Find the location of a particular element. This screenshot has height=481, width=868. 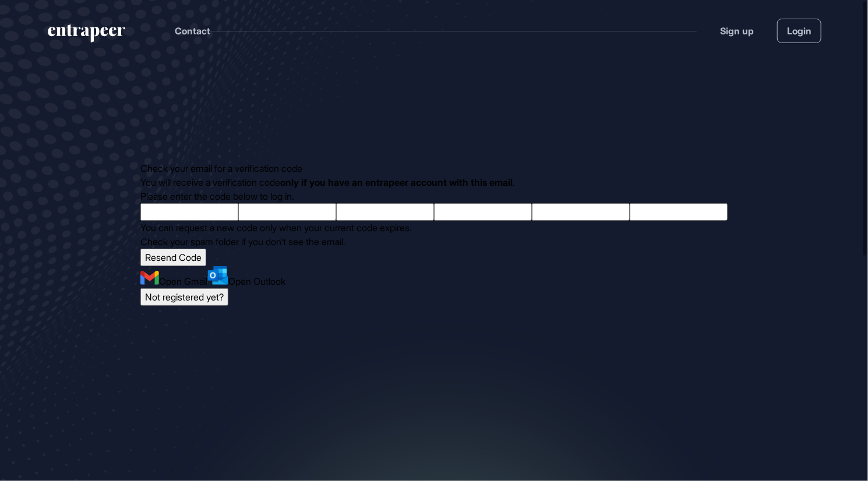

a: Open Gmail is located at coordinates (174, 281).